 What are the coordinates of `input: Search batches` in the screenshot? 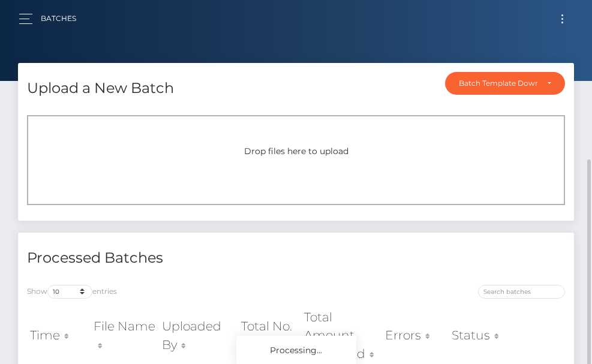 It's located at (521, 292).